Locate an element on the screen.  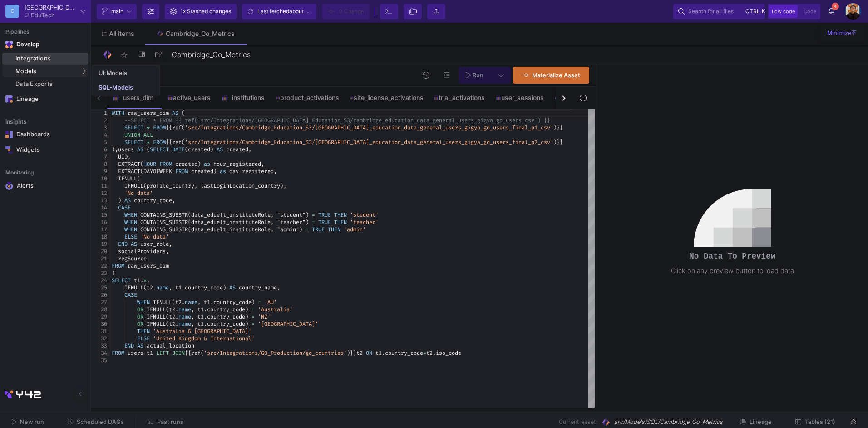
span: name is located at coordinates (184, 310).